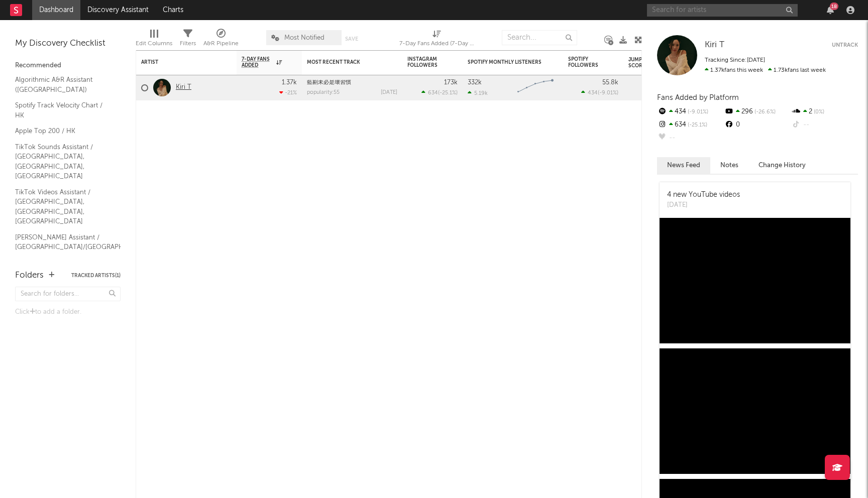 The width and height of the screenshot is (868, 498). Describe the element at coordinates (352, 83) in the screenshot. I see `div: 藍剔未必是壞習慣` at that location.